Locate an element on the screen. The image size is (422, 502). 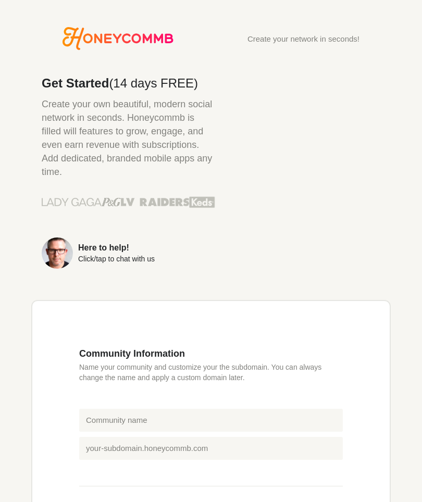
div: Click/tap to chat with us is located at coordinates (116, 259).